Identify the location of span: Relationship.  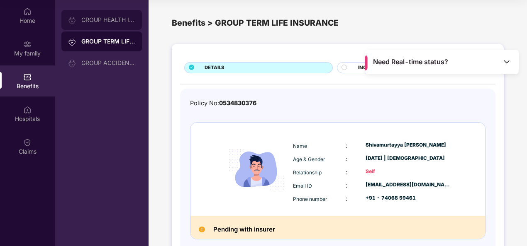
(307, 173).